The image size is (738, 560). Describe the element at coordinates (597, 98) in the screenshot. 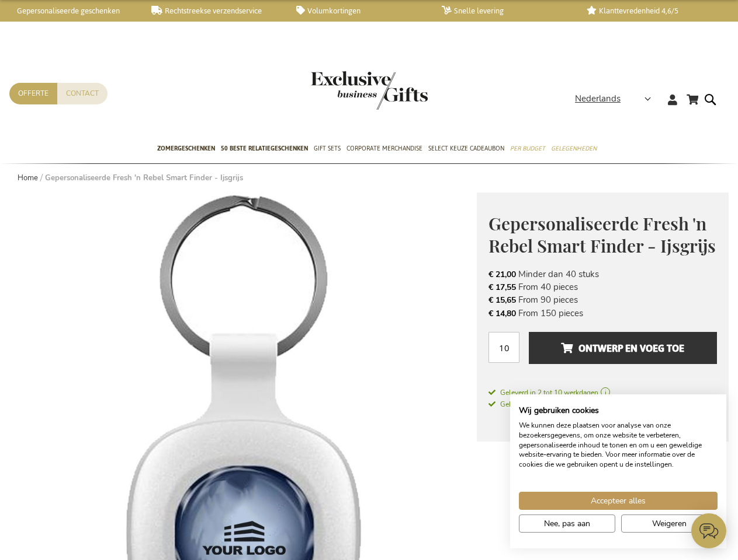

I see `span: Nederlands` at that location.